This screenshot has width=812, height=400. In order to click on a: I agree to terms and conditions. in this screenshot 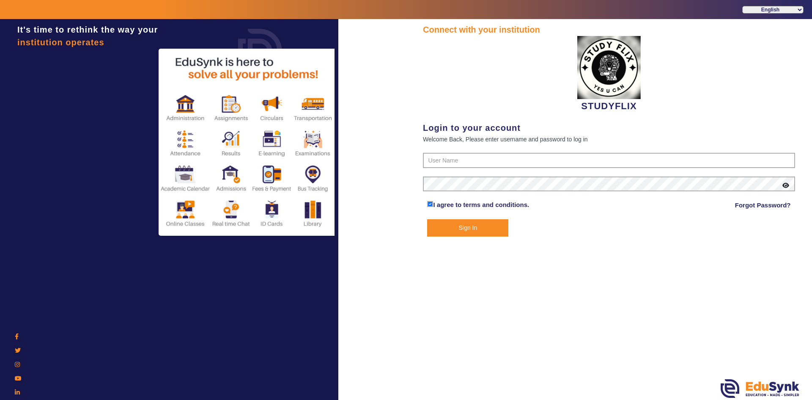, I will do `click(481, 204)`.